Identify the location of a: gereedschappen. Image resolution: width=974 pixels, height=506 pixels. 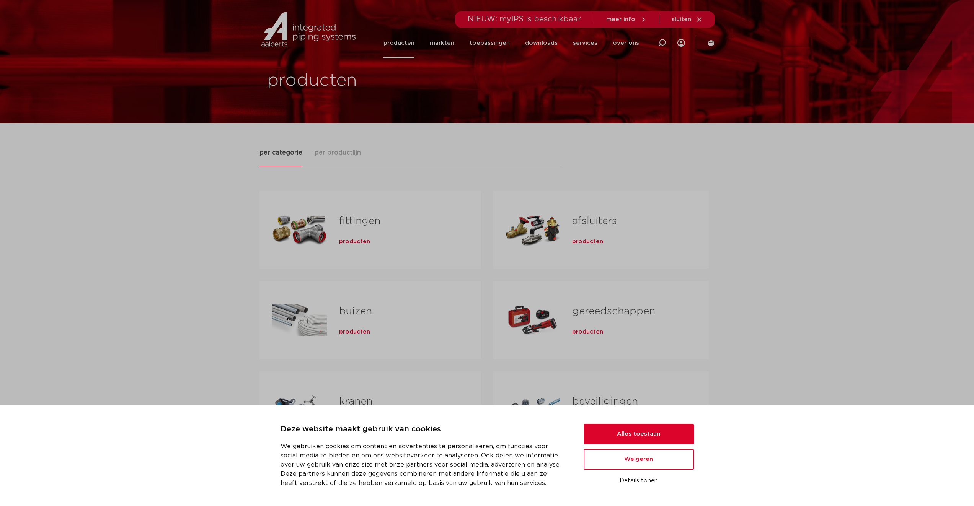
(613, 312).